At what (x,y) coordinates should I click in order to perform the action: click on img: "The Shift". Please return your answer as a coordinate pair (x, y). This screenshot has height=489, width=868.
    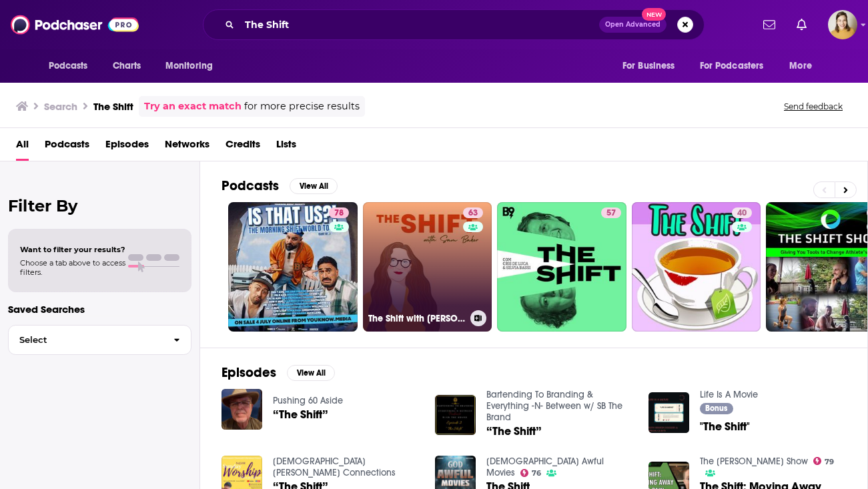
    Looking at the image, I should click on (669, 412).